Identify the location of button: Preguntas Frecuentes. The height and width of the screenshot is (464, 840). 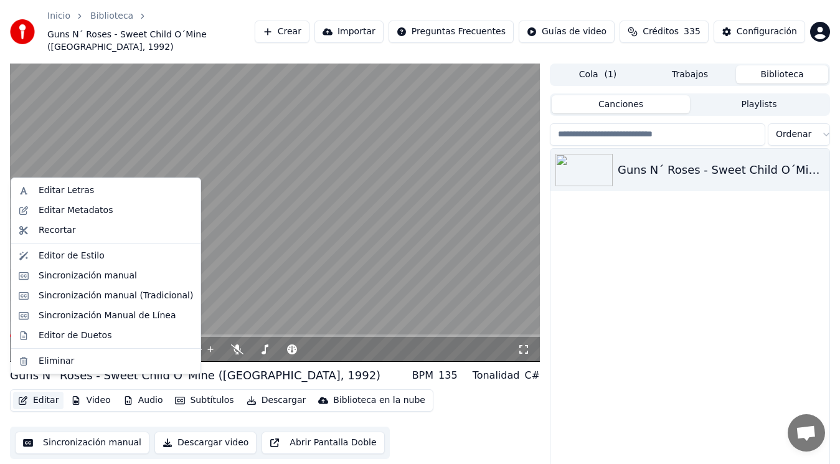
(451, 32).